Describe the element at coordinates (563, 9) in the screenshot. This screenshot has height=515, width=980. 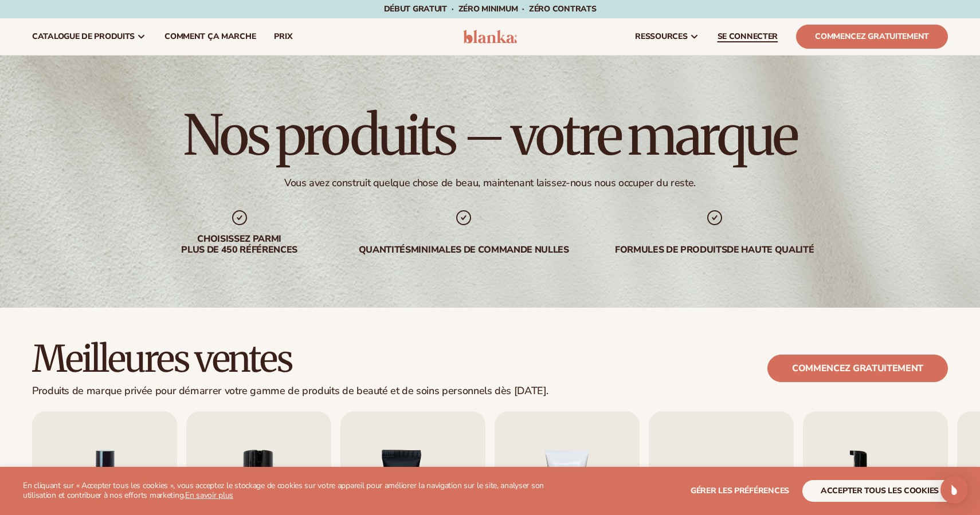
I see `font: ZÉRO contrats` at that location.